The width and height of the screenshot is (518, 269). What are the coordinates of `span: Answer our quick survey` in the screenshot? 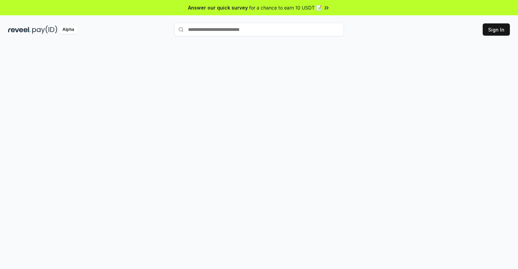 It's located at (218, 7).